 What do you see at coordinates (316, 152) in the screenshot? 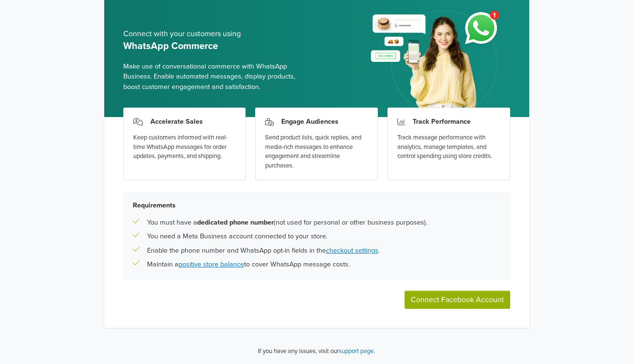
I see `div: Send product lists, quick replies, and media-rich messages to enhance engagement and streamline p...` at bounding box center [316, 152].